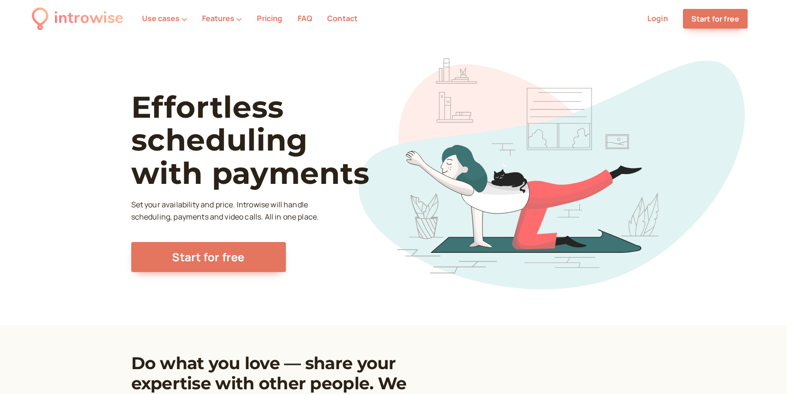 The image size is (787, 394). What do you see at coordinates (226, 211) in the screenshot?
I see `p: Set your availability and price. Introwise will handle scheduling, payments and video calls. All ...` at bounding box center [226, 211].